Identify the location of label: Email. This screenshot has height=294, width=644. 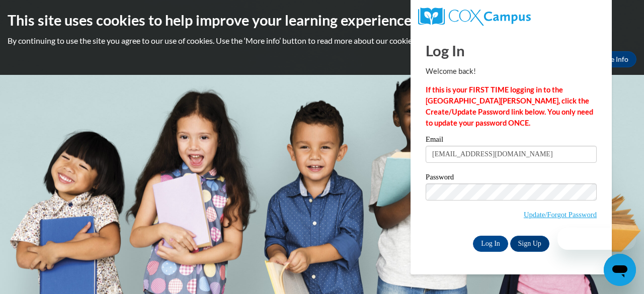
(511, 141).